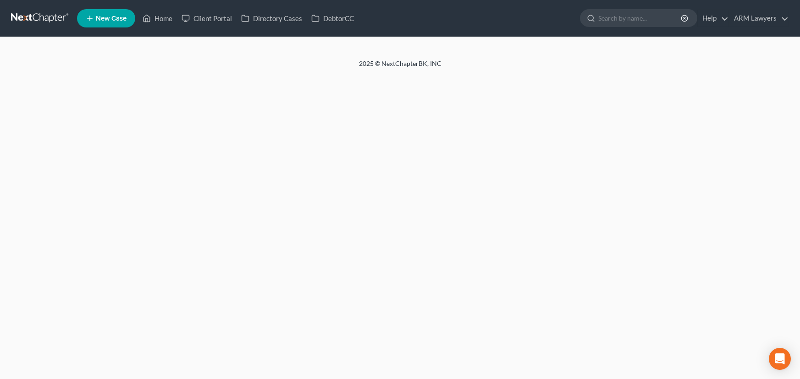  What do you see at coordinates (207, 18) in the screenshot?
I see `a: Client Portal` at bounding box center [207, 18].